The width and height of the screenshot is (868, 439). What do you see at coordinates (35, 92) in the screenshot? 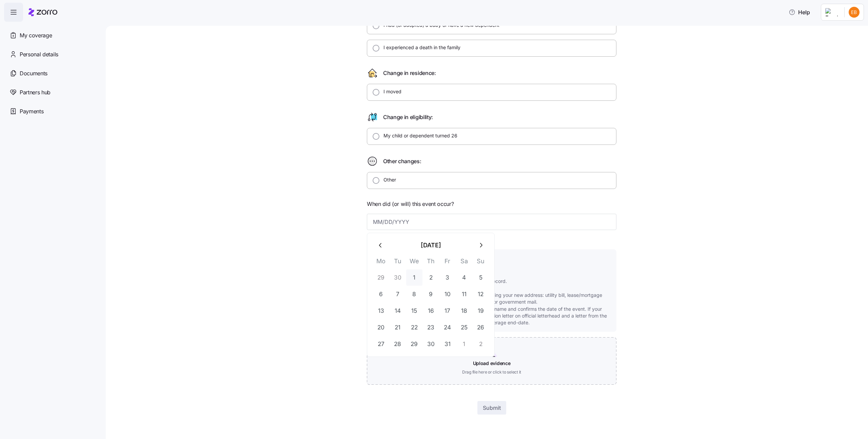
I see `span: Partners hub` at bounding box center [35, 92].